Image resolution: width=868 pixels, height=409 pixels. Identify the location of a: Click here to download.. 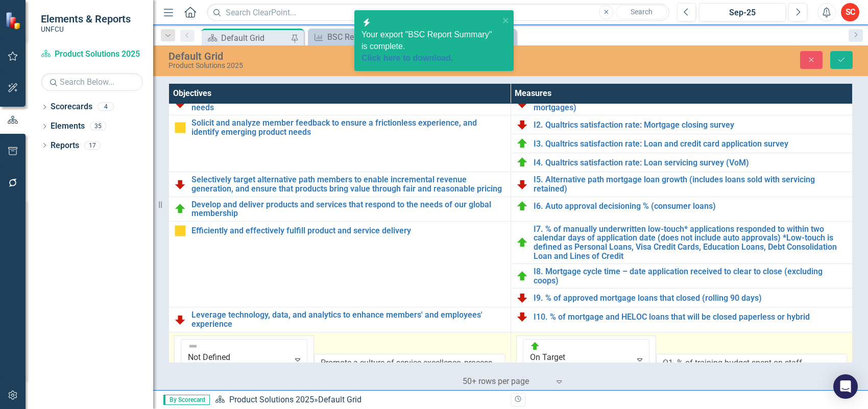
(407, 58).